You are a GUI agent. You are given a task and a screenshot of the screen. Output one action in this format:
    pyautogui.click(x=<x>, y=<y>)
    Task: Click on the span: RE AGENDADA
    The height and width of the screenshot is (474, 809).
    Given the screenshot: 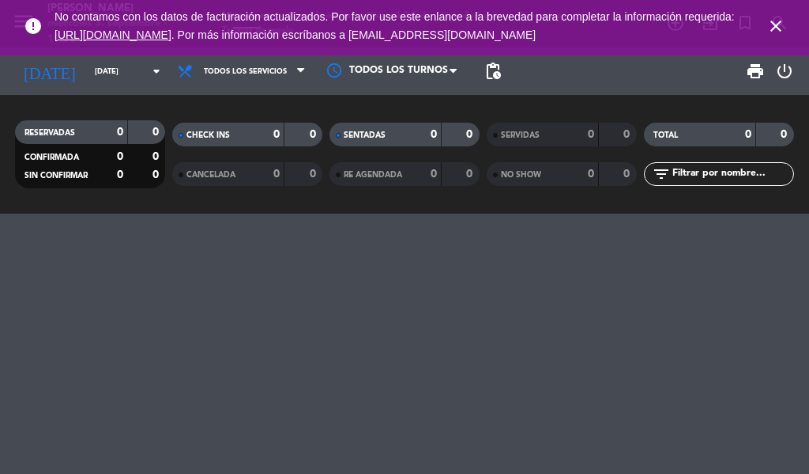 What is the action you would take?
    pyautogui.click(x=373, y=175)
    